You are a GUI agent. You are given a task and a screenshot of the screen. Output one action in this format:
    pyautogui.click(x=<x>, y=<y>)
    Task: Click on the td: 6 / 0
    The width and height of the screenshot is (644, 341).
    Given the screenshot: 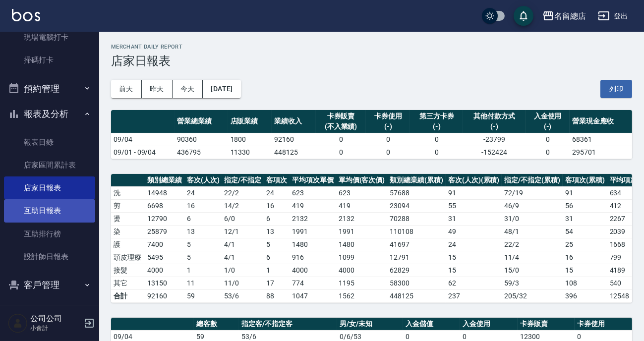 What is the action you would take?
    pyautogui.click(x=243, y=219)
    